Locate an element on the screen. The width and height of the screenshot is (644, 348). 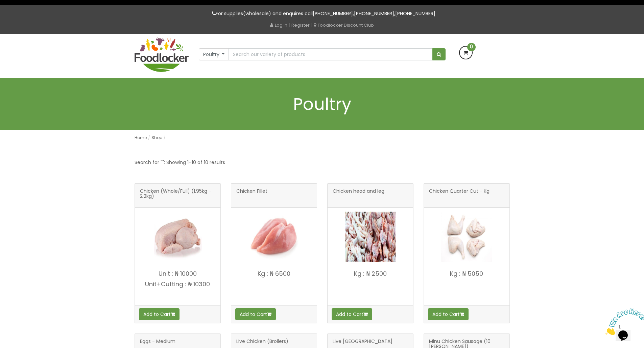
p: Kg : ₦ 5050 is located at coordinates (466, 274).